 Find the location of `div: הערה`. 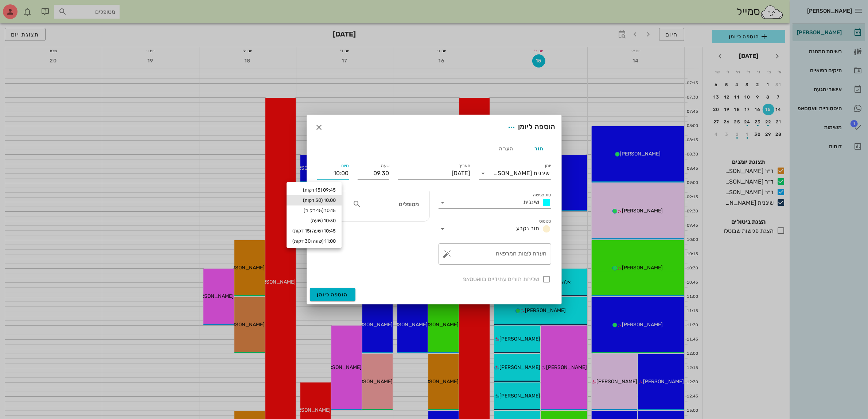

div: הערה is located at coordinates (506, 148).